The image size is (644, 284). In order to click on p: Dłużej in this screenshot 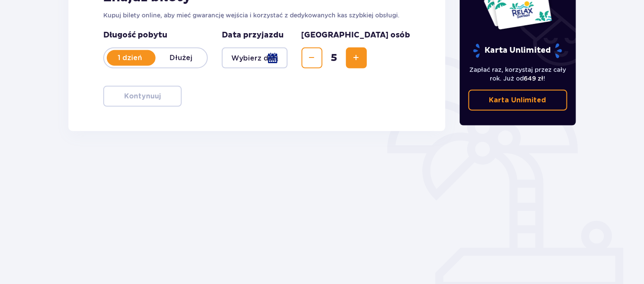, I will do `click(181, 58)`.